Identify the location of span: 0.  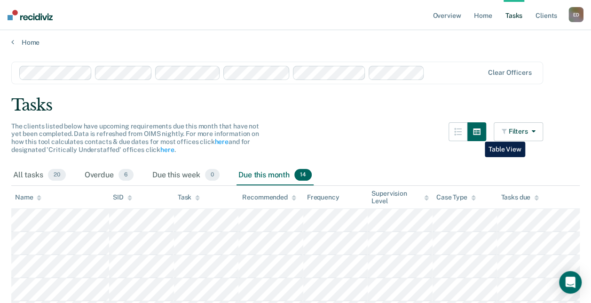
(212, 175).